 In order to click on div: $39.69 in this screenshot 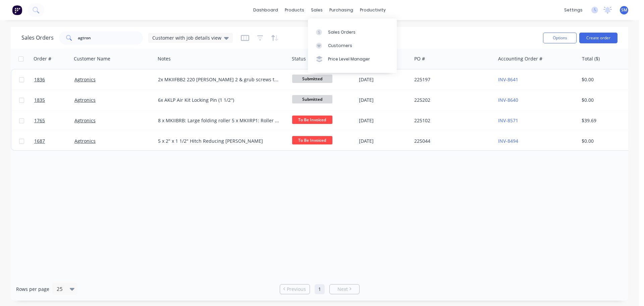, I will do `click(601, 121)`.